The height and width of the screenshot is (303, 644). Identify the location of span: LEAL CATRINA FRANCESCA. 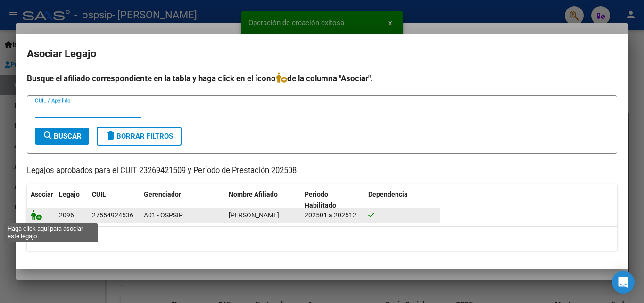
(254, 215).